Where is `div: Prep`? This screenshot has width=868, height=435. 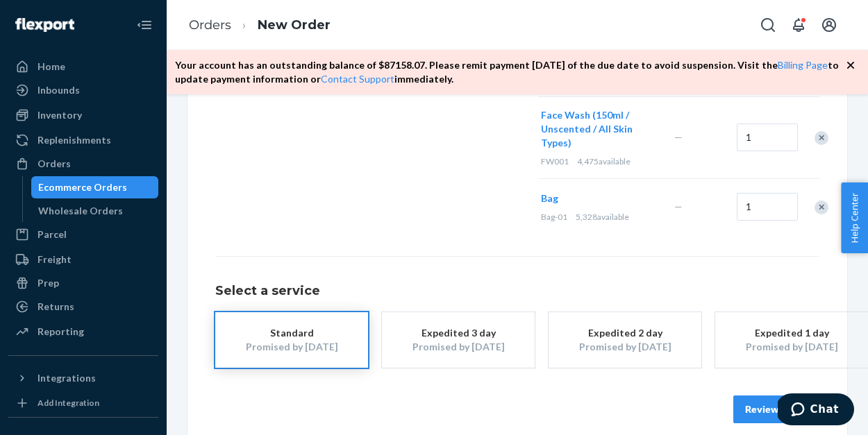
div: Prep is located at coordinates (48, 283).